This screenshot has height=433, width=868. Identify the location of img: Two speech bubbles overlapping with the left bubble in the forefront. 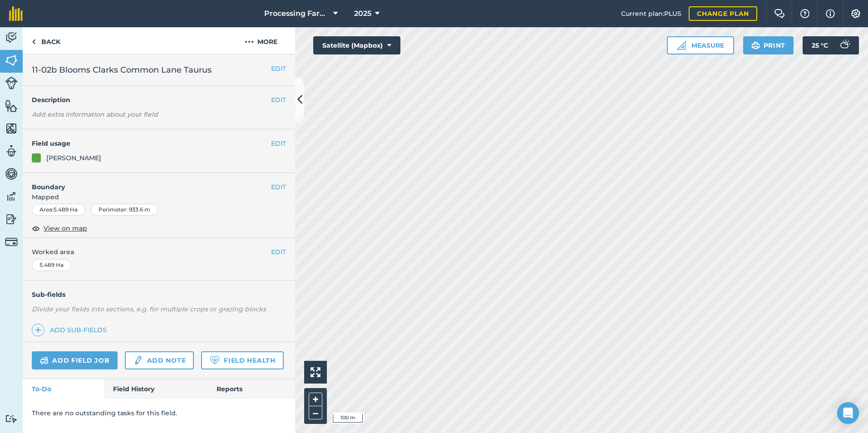
(779, 14).